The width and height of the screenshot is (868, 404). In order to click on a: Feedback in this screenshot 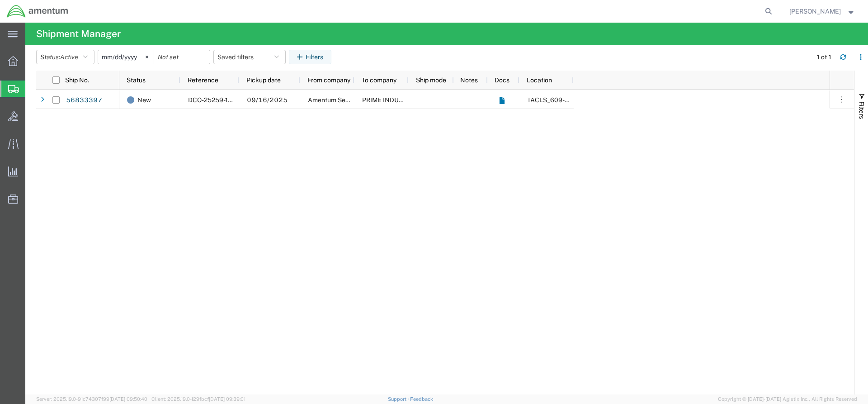, I will do `click(421, 399)`.